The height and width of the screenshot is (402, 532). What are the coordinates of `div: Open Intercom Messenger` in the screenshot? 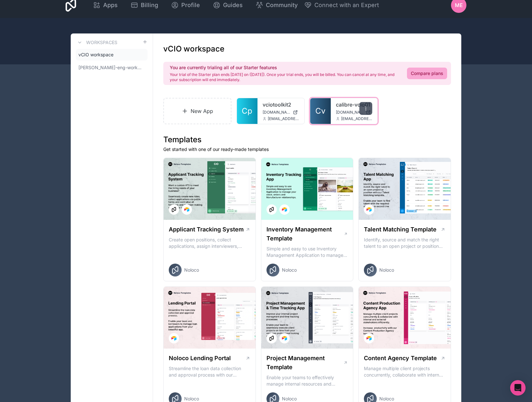 It's located at (518, 388).